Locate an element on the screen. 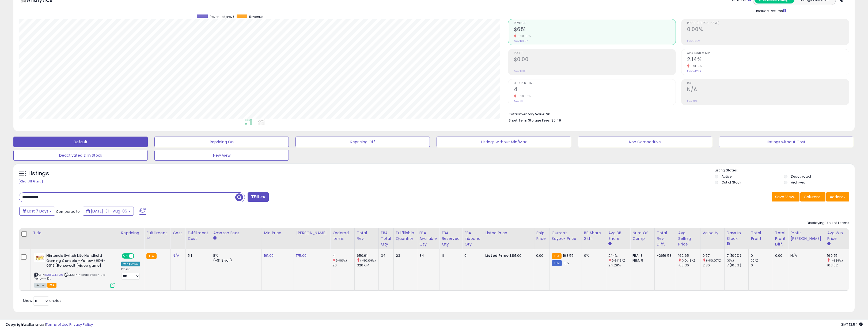  small: Prev: N/A is located at coordinates (693, 101).